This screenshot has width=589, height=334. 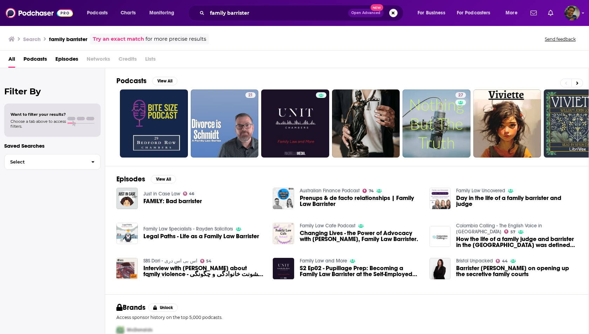 I want to click on a: 46, so click(x=189, y=193).